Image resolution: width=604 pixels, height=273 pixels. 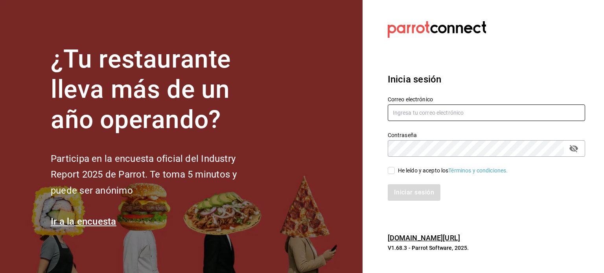 I want to click on label: Correo electrónico, so click(x=486, y=99).